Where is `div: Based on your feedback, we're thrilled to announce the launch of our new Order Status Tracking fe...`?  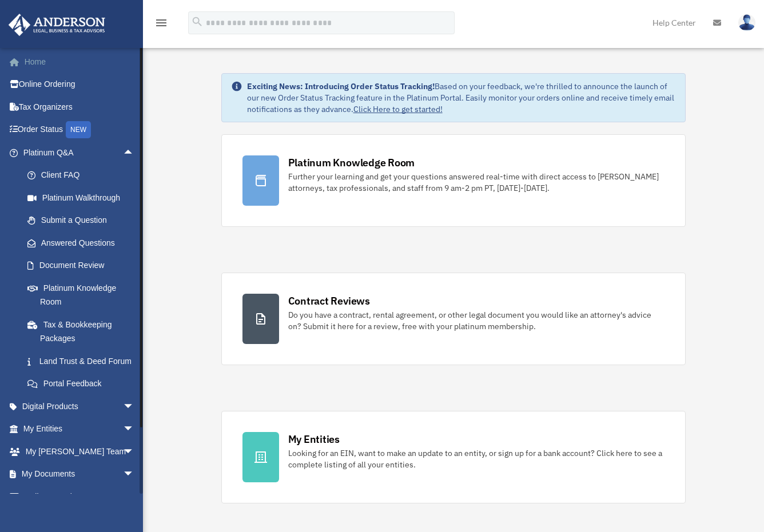 div: Based on your feedback, we're thrilled to announce the launch of our new Order Status Tracking fe... is located at coordinates (461, 98).